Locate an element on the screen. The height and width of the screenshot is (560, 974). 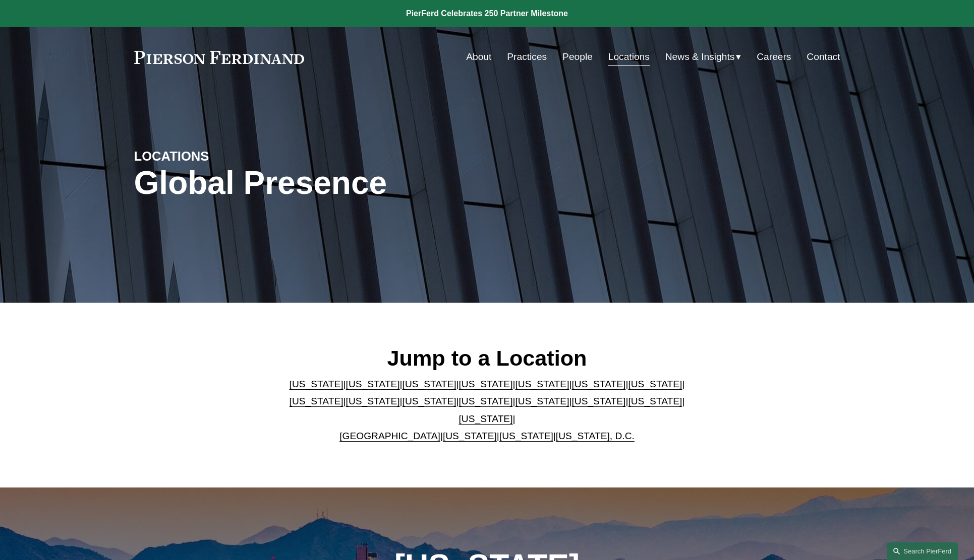
span: News & Insights is located at coordinates (700, 57).